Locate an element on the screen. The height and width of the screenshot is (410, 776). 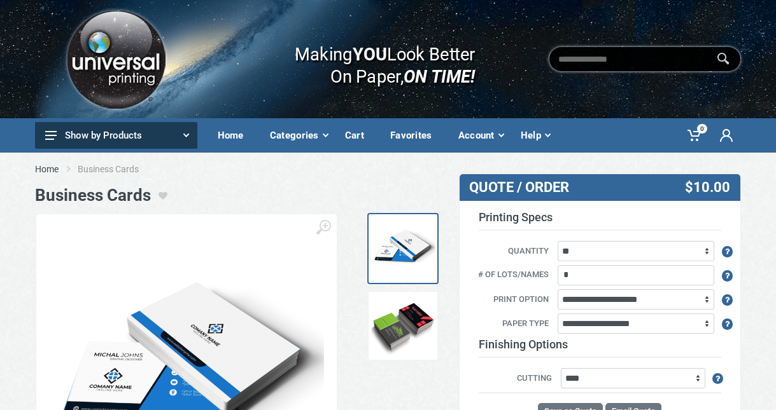
button: Show by Products is located at coordinates (116, 136).